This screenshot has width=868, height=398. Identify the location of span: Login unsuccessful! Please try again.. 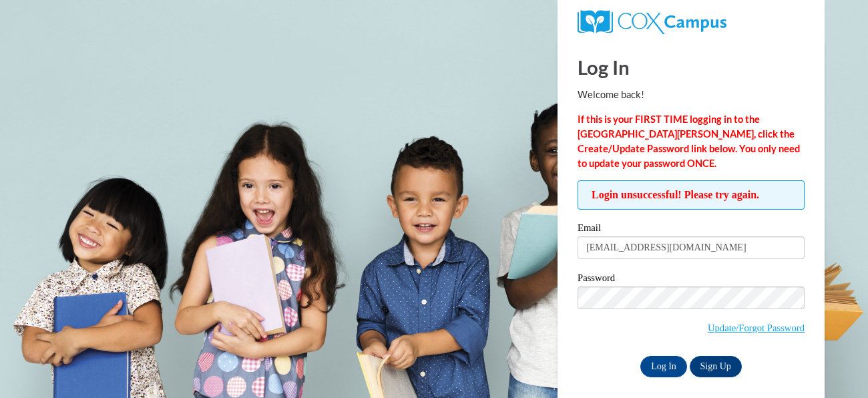
(691, 195).